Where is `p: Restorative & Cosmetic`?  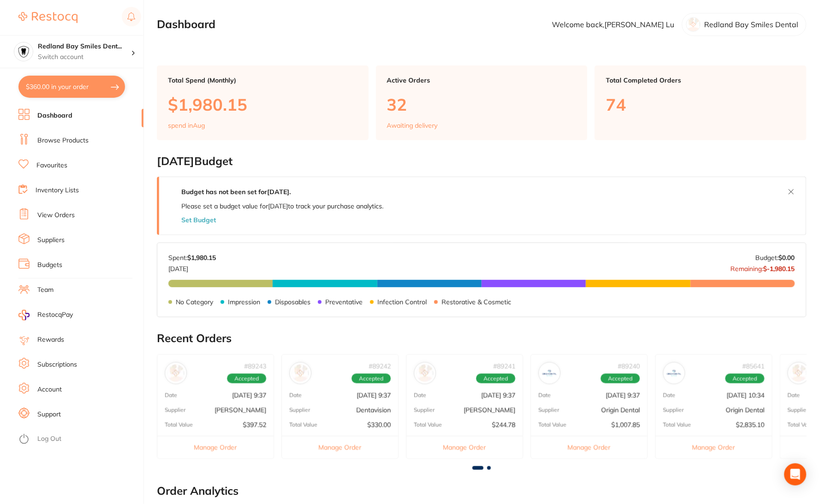 p: Restorative & Cosmetic is located at coordinates (476, 302).